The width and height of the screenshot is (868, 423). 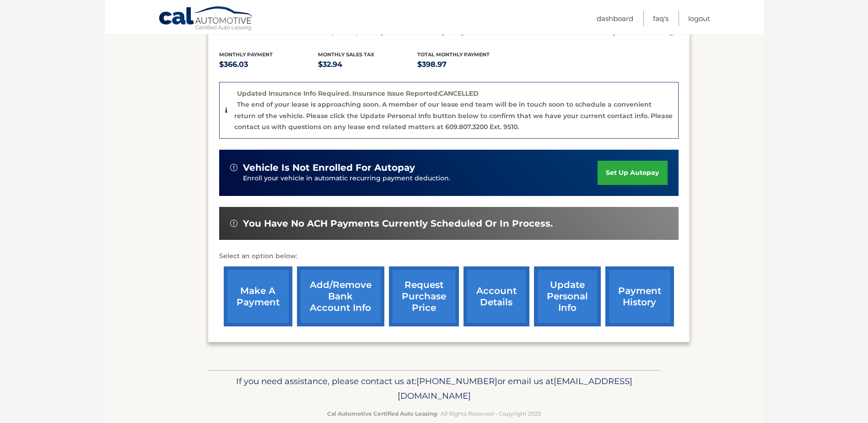 What do you see at coordinates (661, 18) in the screenshot?
I see `a: FAQ's` at bounding box center [661, 18].